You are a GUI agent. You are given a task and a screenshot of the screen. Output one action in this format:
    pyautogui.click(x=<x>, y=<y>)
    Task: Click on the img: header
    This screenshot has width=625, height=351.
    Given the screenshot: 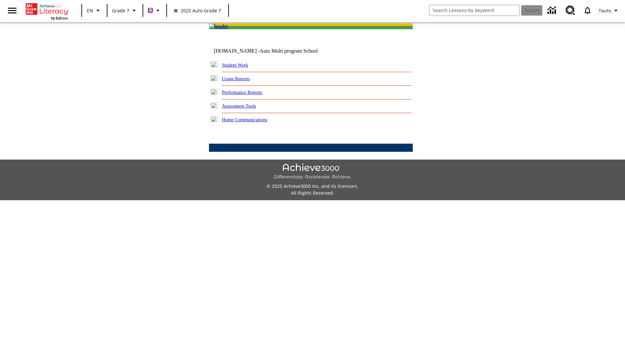 What is the action you would take?
    pyautogui.click(x=218, y=26)
    